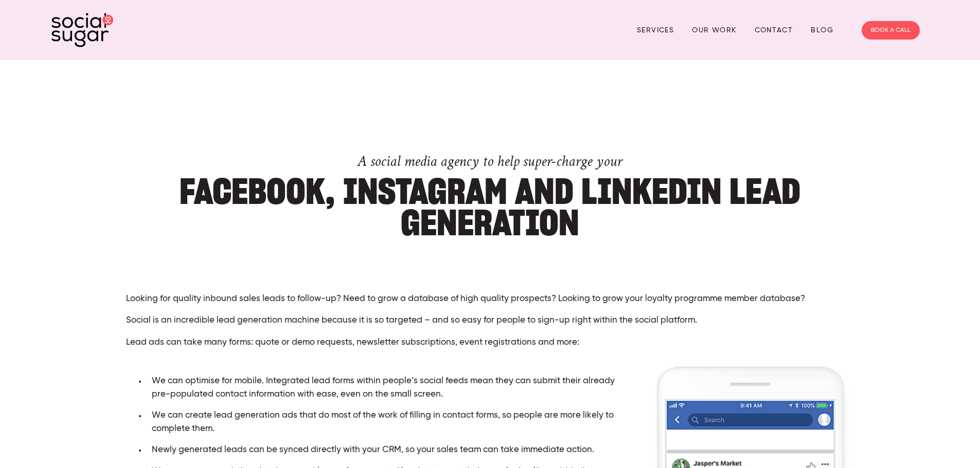  I want to click on p: Social is an incredible lead generation machine because it is so targeted – and so easy for peopl..., so click(490, 321).